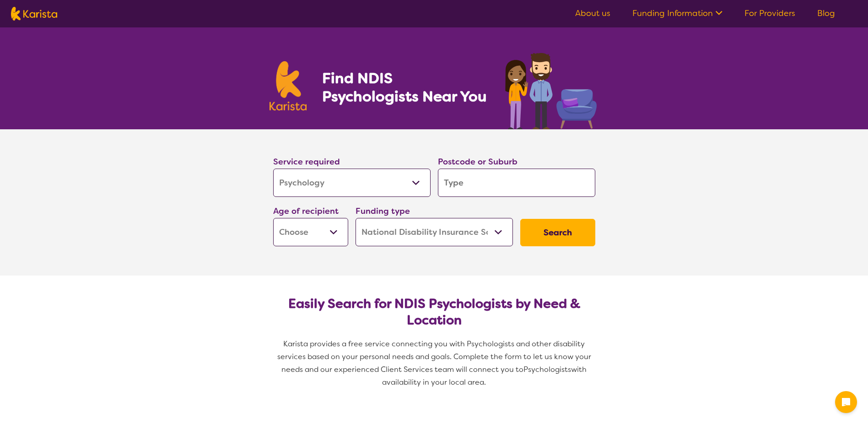  Describe the element at coordinates (517, 183) in the screenshot. I see `input: Type` at that location.